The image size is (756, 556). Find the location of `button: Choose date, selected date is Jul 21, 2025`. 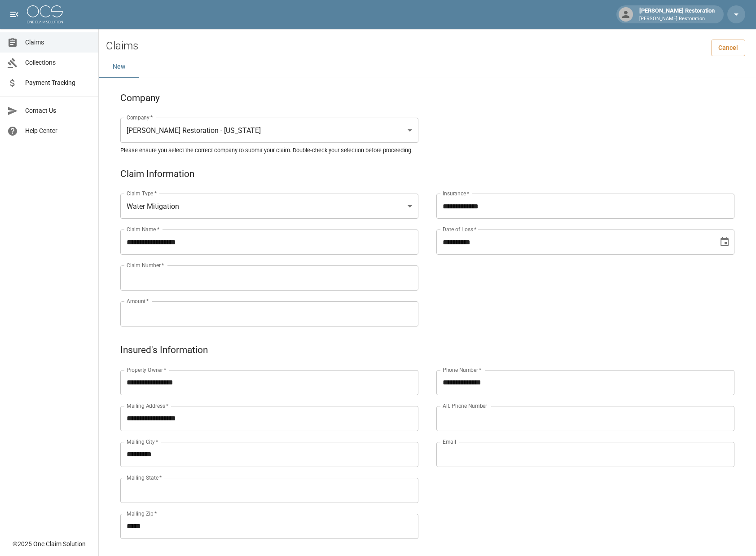

button: Choose date, selected date is Jul 21, 2025 is located at coordinates (725, 242).